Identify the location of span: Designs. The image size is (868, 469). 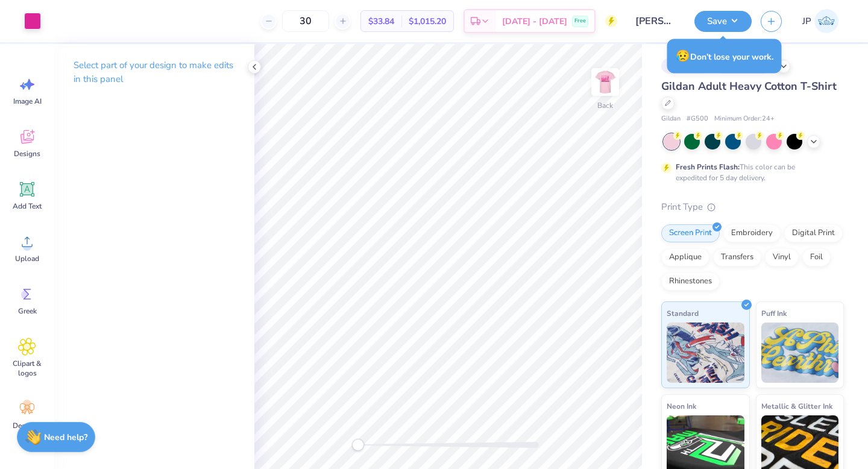
(27, 153).